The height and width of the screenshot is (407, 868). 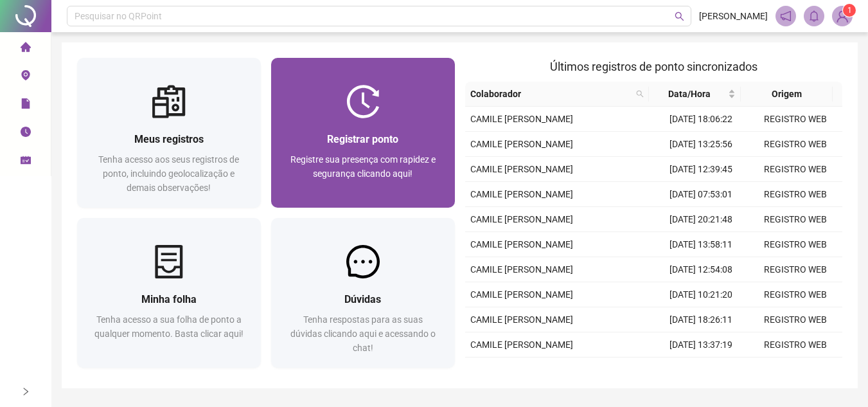 I want to click on span: Data/Hora, so click(x=690, y=94).